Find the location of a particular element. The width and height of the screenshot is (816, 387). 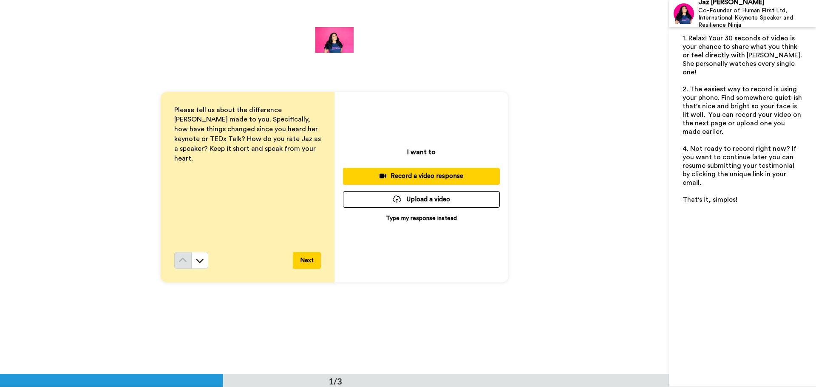

span: That's it, simples! is located at coordinates (710, 200).